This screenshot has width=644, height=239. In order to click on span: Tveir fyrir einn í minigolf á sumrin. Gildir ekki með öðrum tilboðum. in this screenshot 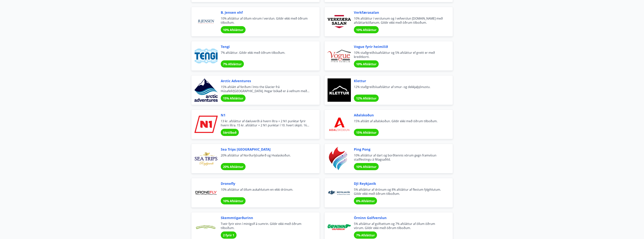, I will do `click(266, 226)`.